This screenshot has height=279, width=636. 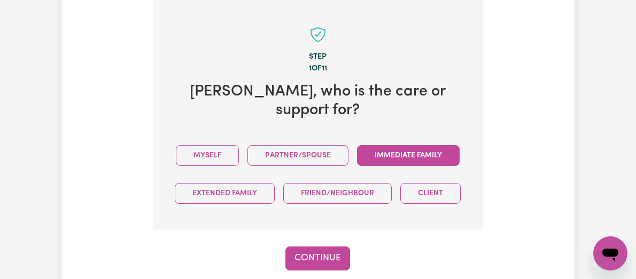 What do you see at coordinates (337, 193) in the screenshot?
I see `button: Friend/Neighbour` at bounding box center [337, 193].